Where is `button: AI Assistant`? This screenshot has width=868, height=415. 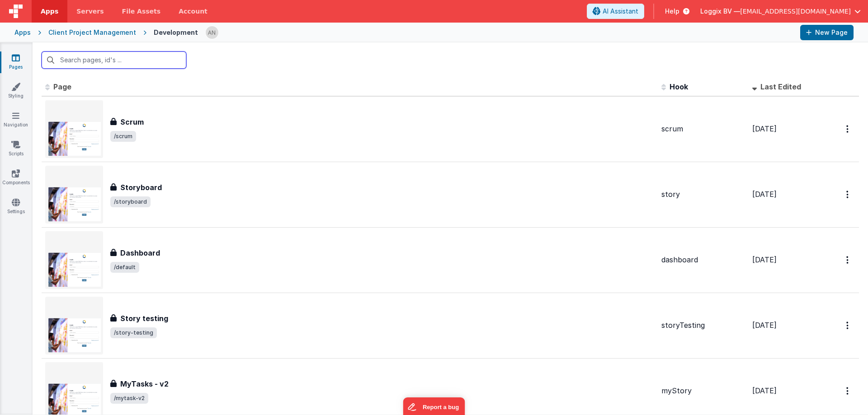 button: AI Assistant is located at coordinates (615, 11).